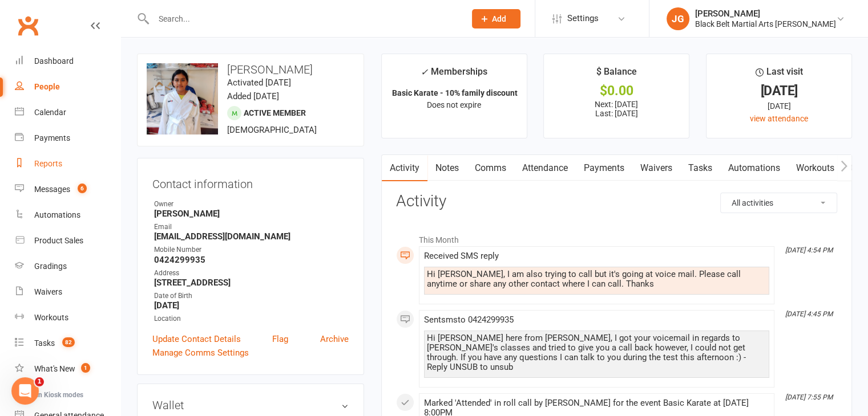 Image resolution: width=868 pixels, height=416 pixels. Describe the element at coordinates (490, 168) in the screenshot. I see `a: Comms` at that location.